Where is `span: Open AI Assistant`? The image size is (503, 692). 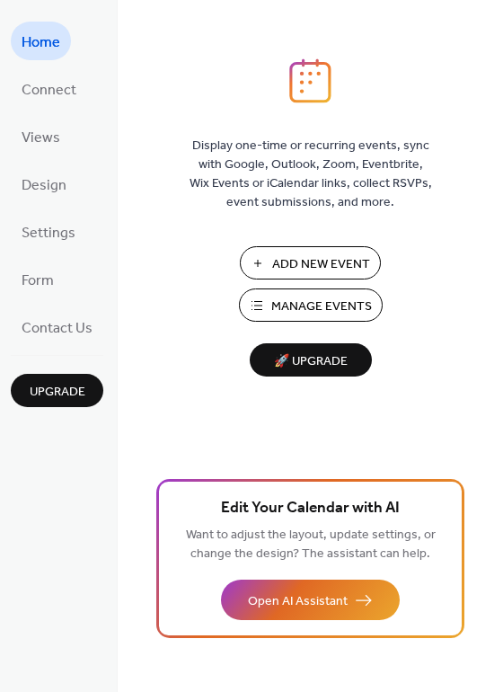 span: Open AI Assistant is located at coordinates (297, 601).